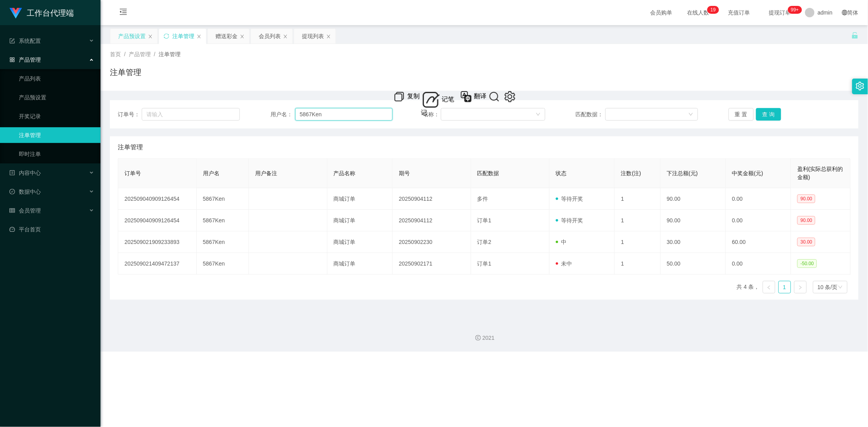  What do you see at coordinates (313, 36) in the screenshot?
I see `div: 提现列表` at bounding box center [313, 36].